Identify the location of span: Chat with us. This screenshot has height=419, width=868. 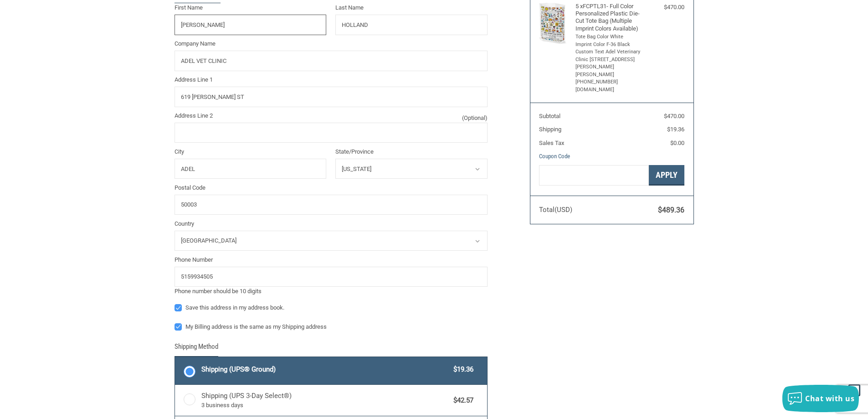
(830, 399).